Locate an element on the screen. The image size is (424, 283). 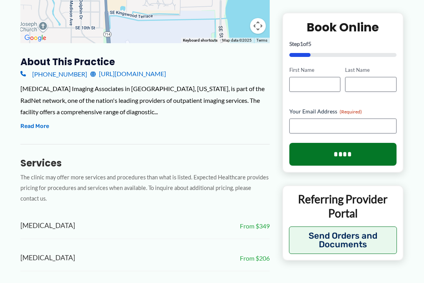
h3: Services is located at coordinates (145, 163).